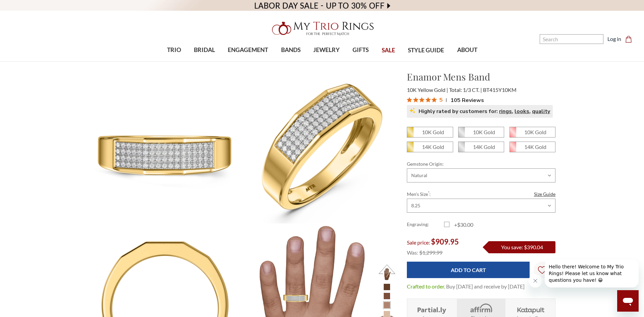 Image resolution: width=644 pixels, height=317 pixels. I want to click on span: You save: $390.04, so click(522, 247).